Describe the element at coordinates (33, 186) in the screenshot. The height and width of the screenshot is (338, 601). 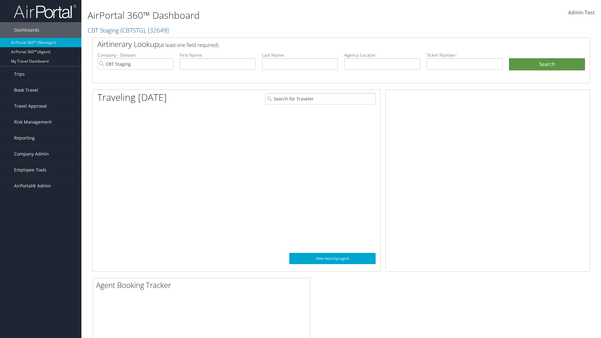
I see `span: AirPortal® Admin` at that location.